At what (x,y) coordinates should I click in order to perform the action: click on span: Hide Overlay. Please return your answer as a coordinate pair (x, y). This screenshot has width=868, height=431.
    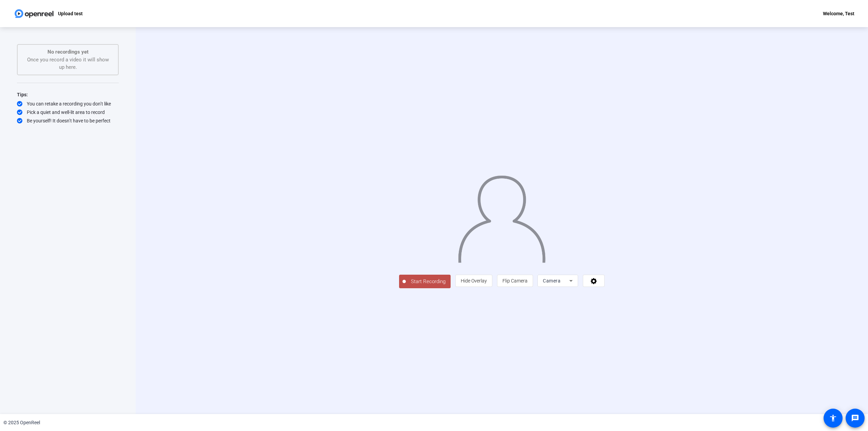
    Looking at the image, I should click on (473, 281).